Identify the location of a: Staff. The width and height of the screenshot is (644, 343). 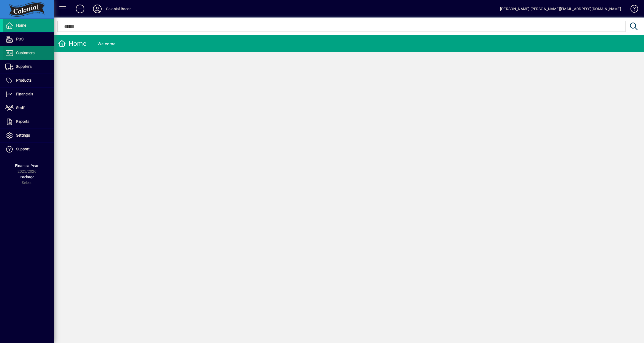
(28, 108).